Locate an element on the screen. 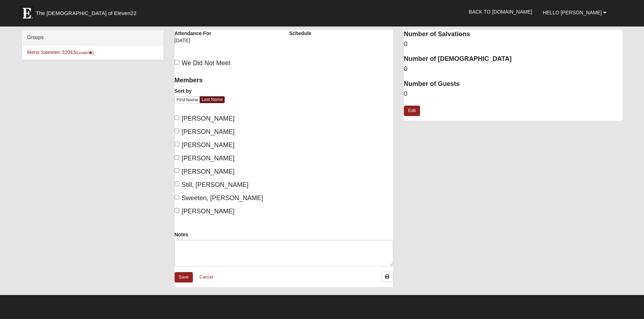 The height and width of the screenshot is (319, 644). a: Save is located at coordinates (184, 277).